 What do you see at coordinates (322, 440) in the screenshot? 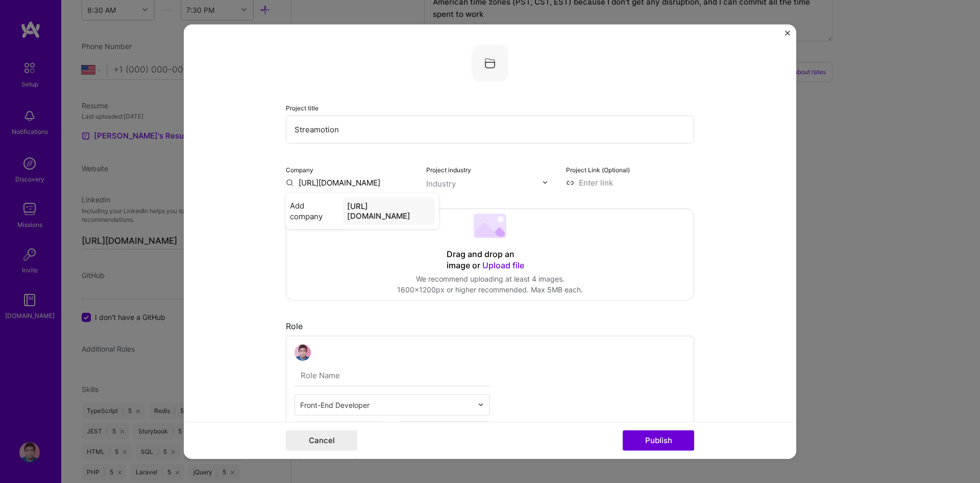
I see `button: Cancel` at bounding box center [322, 440].